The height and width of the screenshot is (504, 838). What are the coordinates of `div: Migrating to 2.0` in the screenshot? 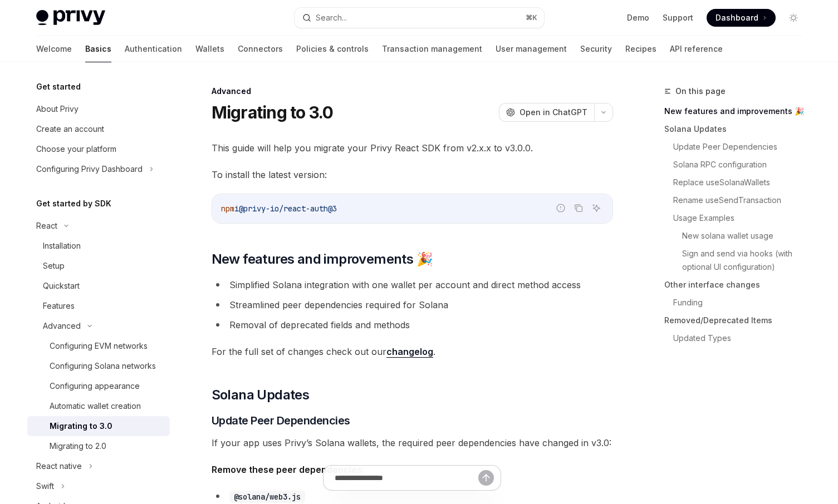 It's located at (78, 446).